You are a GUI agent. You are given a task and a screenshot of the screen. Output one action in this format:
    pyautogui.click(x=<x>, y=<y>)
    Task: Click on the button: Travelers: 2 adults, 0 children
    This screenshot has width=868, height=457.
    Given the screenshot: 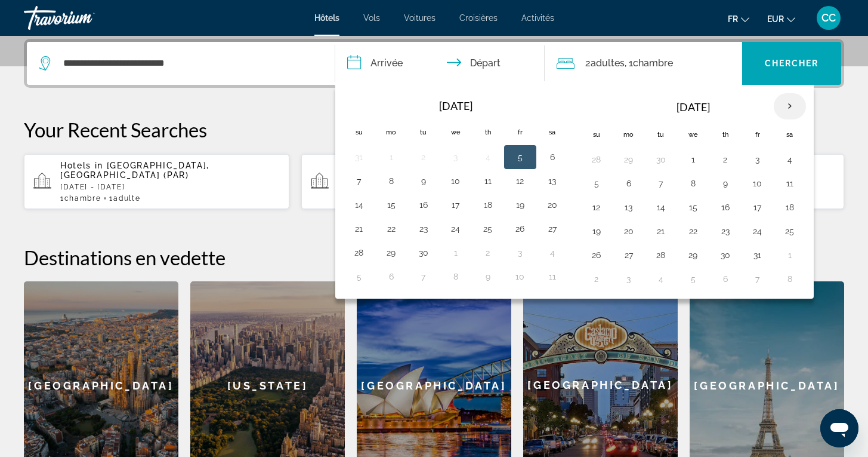 What is the action you would take?
    pyautogui.click(x=643, y=63)
    